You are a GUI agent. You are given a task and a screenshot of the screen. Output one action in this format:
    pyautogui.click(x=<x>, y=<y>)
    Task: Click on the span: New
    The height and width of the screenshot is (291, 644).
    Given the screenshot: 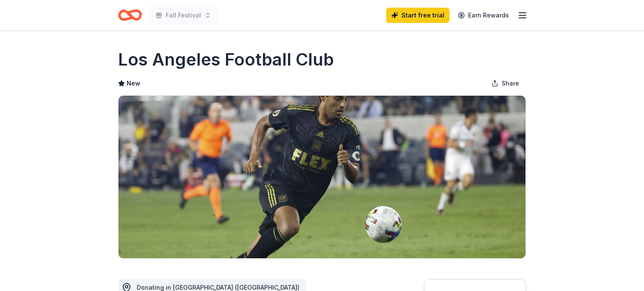 What is the action you would take?
    pyautogui.click(x=133, y=83)
    